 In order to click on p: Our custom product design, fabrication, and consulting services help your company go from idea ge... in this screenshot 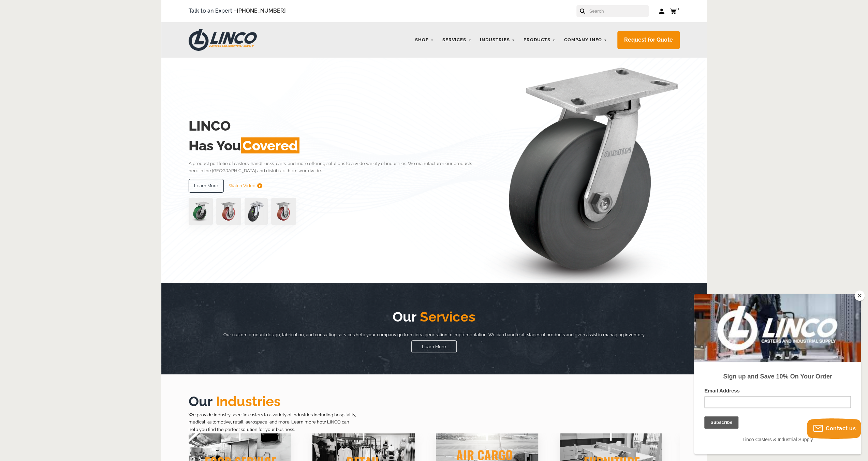, I will do `click(434, 335)`.